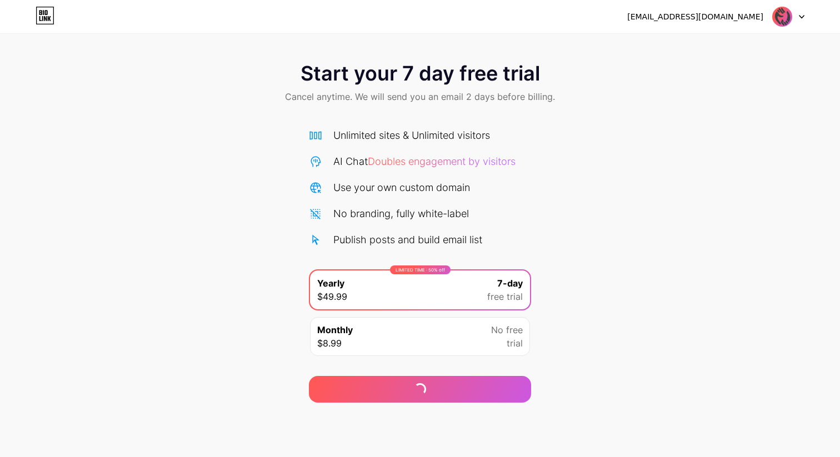  I want to click on span: Cancel anytime. We will send you an email 2 days before billing., so click(420, 97).